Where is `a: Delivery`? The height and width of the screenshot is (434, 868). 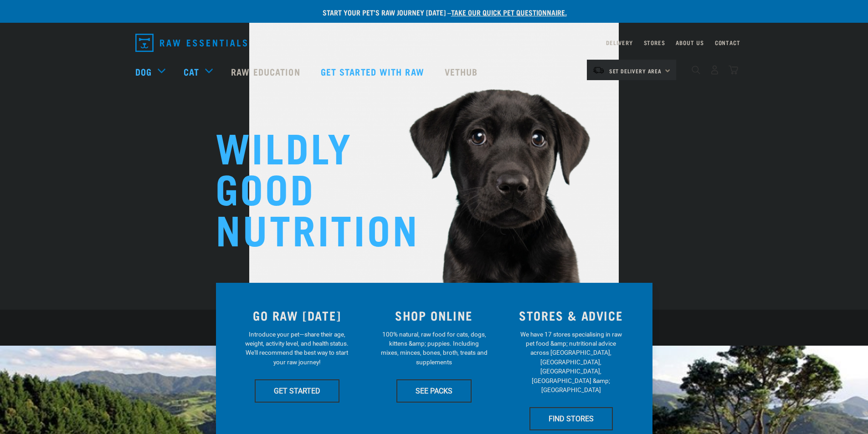 a: Delivery is located at coordinates (619, 42).